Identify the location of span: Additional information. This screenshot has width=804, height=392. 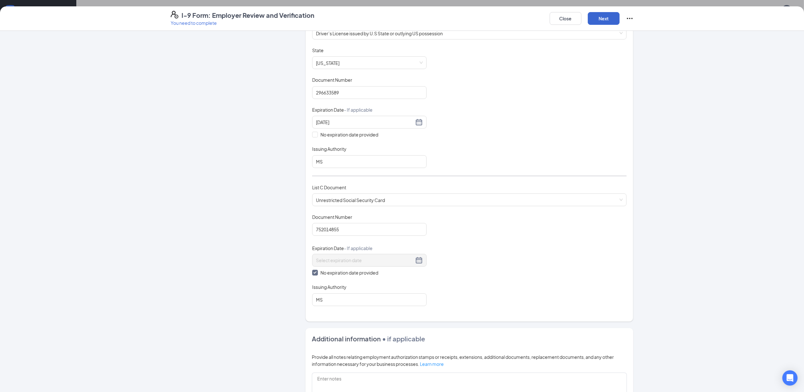
(346, 338).